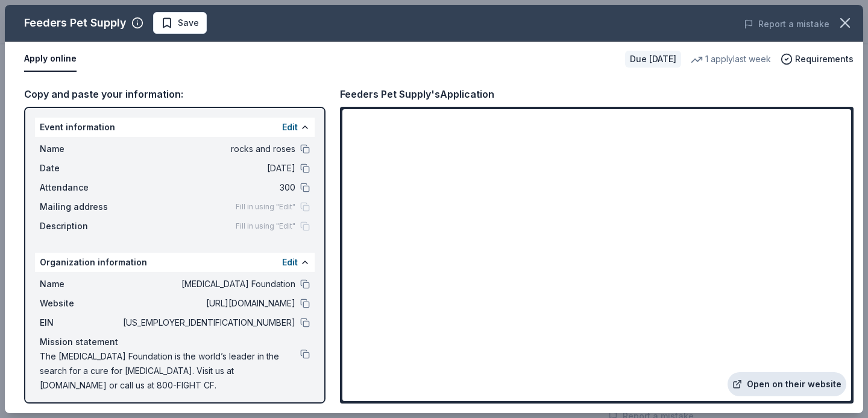  Describe the element at coordinates (175, 94) in the screenshot. I see `div: Copy and paste your information:` at that location.